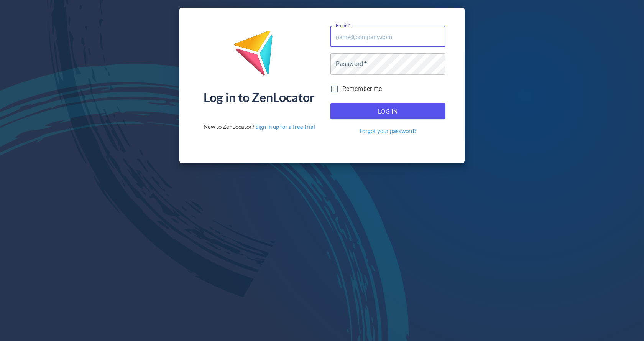 Image resolution: width=644 pixels, height=341 pixels. I want to click on img: ZenLocator, so click(259, 56).